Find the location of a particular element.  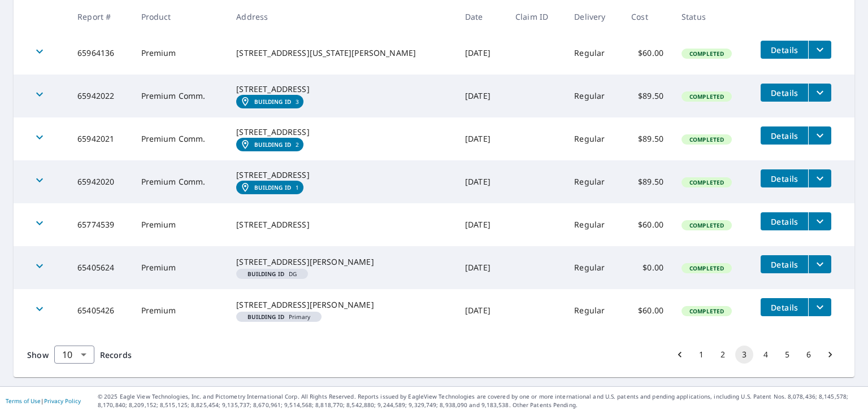

span: DG is located at coordinates (272, 274).